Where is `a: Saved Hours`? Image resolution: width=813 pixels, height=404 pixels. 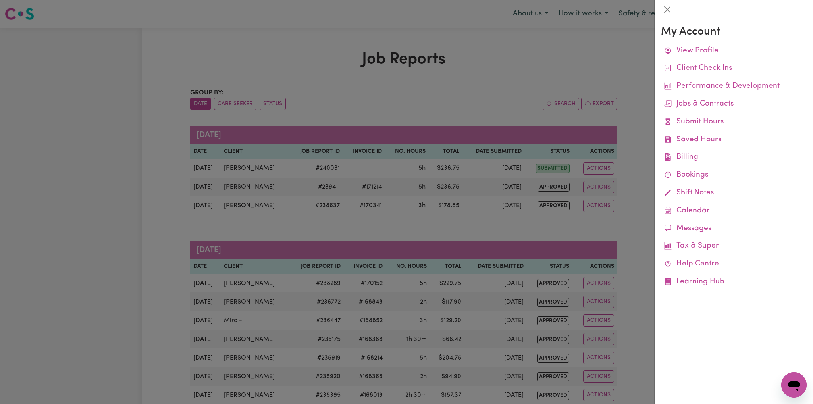
a: Saved Hours is located at coordinates (734, 140).